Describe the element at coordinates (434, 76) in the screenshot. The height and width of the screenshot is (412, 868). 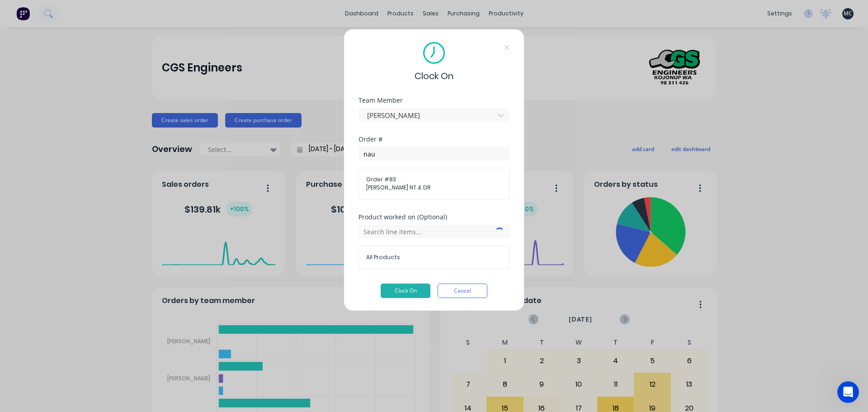
I see `span: Clock On` at that location.